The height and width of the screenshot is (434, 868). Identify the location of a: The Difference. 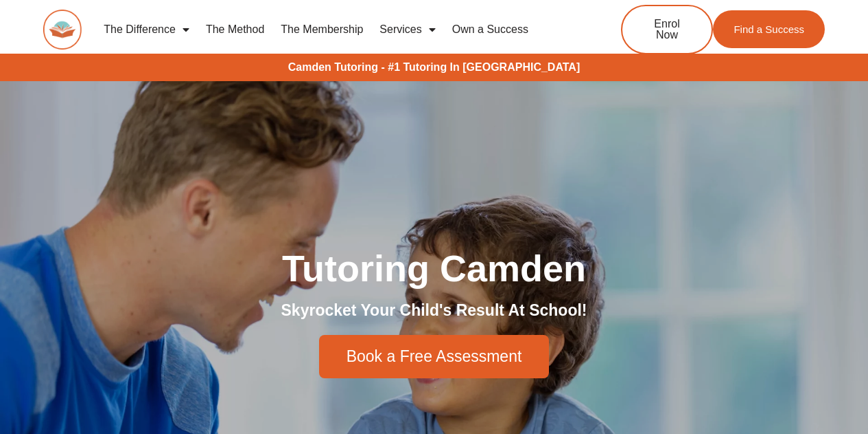
(146, 29).